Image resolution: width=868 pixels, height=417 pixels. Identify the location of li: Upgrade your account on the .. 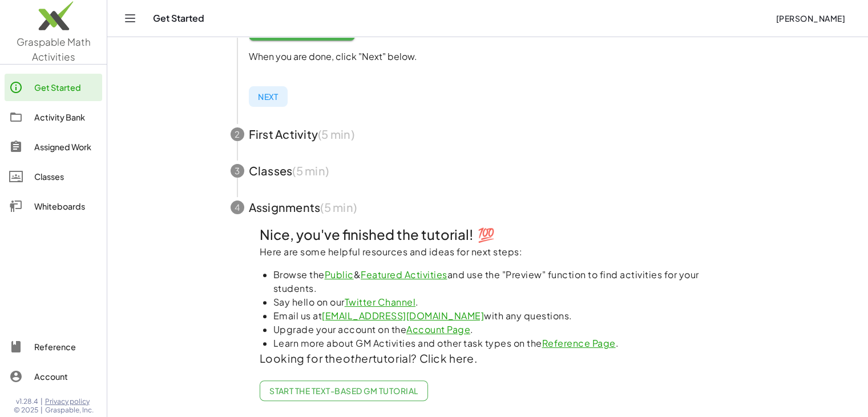
(495, 330).